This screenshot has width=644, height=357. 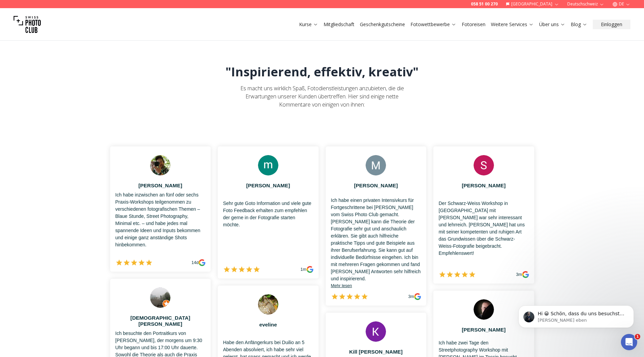 What do you see at coordinates (68, 26) in the screenshot?
I see `div: message notification from Osan, Gerade eben. Hi 😀 Schön, dass du uns besuchst. Stell' uns gerne j...` at bounding box center [68, 26].